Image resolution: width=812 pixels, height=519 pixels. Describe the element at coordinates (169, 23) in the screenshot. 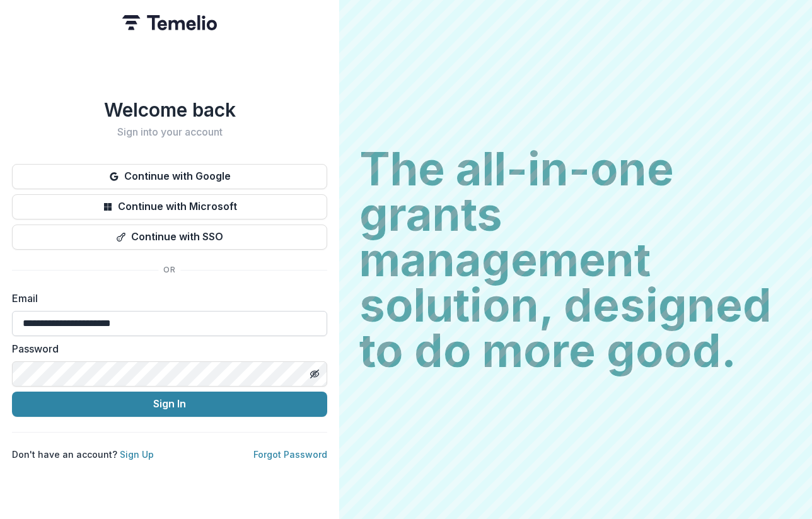

I see `img: Temelio` at that location.